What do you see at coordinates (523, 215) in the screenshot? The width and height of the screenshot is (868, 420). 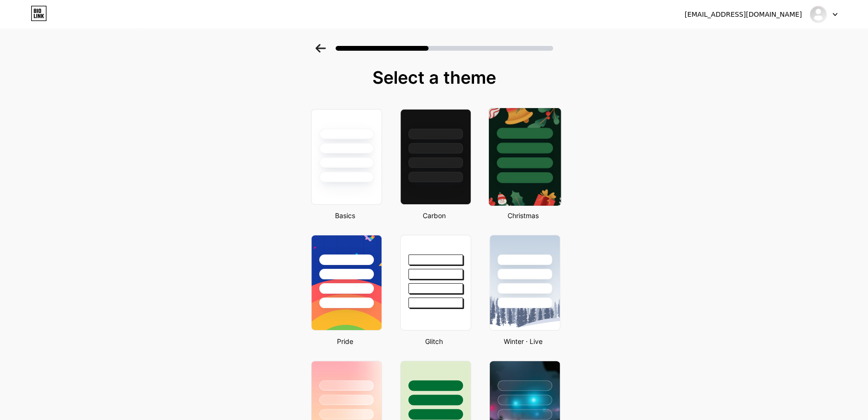 I see `div: Christmas` at bounding box center [523, 215].